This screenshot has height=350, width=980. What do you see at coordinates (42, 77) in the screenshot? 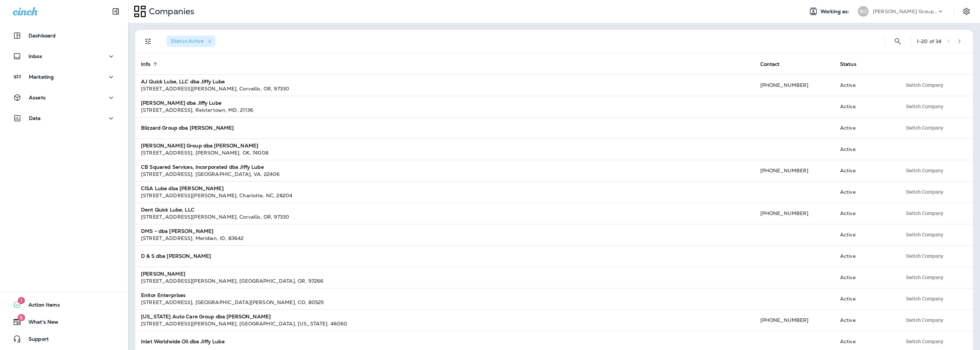
I see `p: Marketing` at bounding box center [42, 77].